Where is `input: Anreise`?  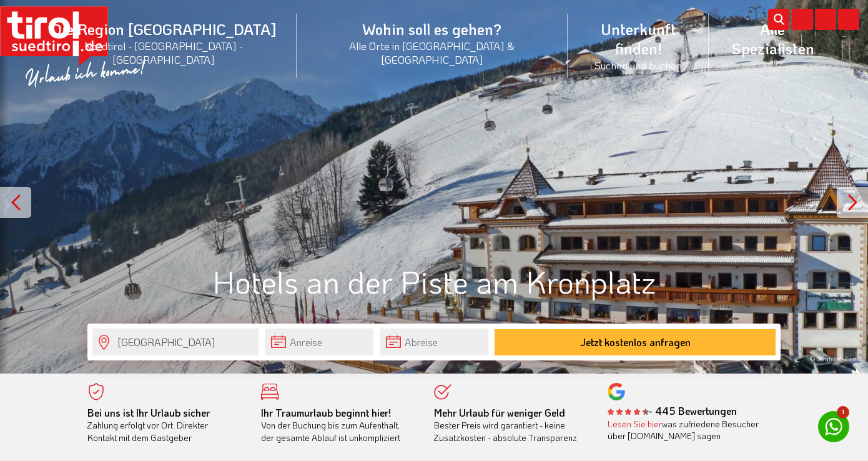
input: Anreise is located at coordinates (319, 342).